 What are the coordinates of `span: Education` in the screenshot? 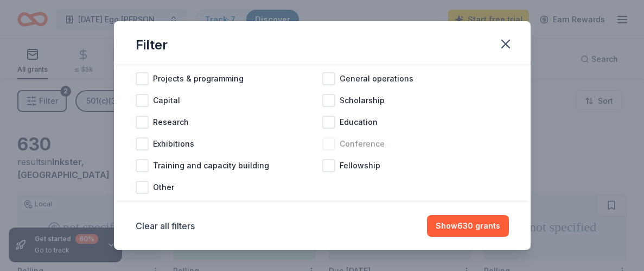 It's located at (358, 122).